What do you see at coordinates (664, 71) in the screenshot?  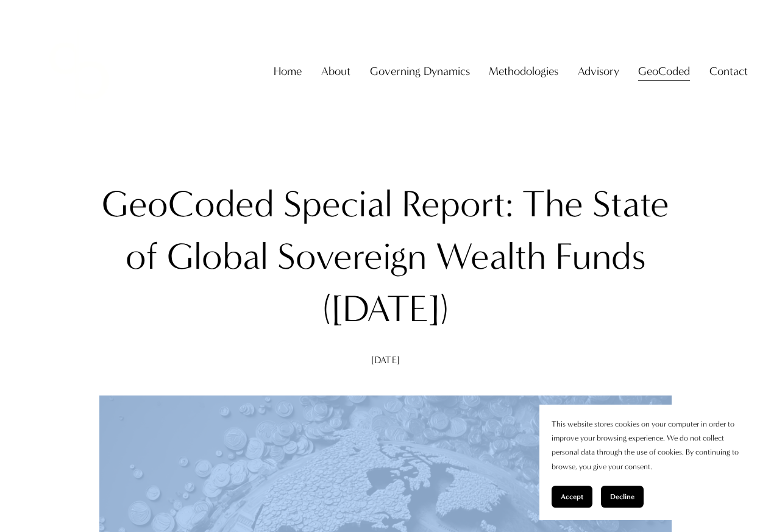 I see `span: GeoCoded` at bounding box center [664, 71].